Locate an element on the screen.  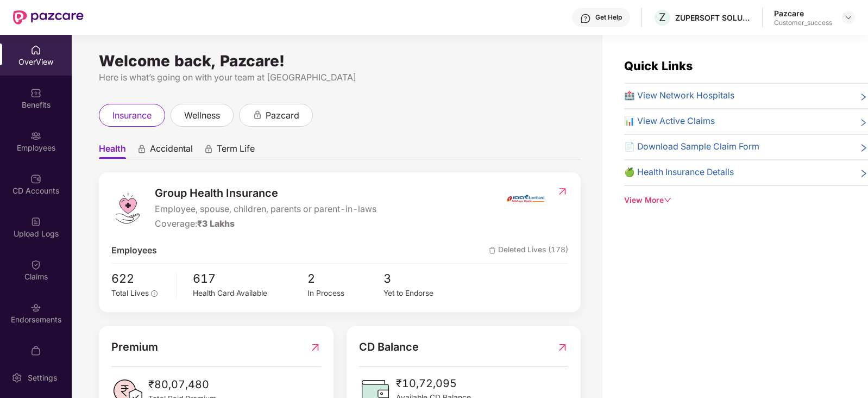
img: svg+xml;base64,PHN2ZyBpZD0iQ0RfQWNjb3VudHMiIGRhdGEtbmFtZT0iQ0QgQWNjb3VudHMiIHhtbG5zPSJodHRwOi8vd3... is located at coordinates (36, 179).